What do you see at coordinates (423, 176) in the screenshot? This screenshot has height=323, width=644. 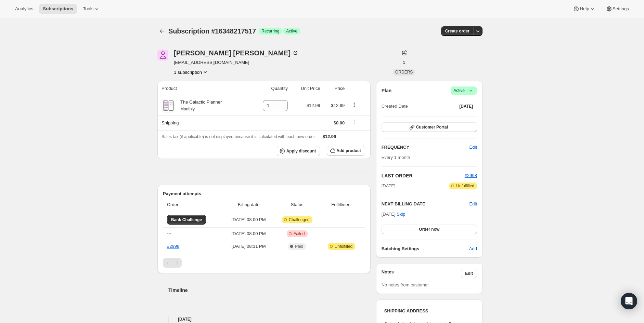 I see `h2: LAST ORDER` at bounding box center [423, 176].